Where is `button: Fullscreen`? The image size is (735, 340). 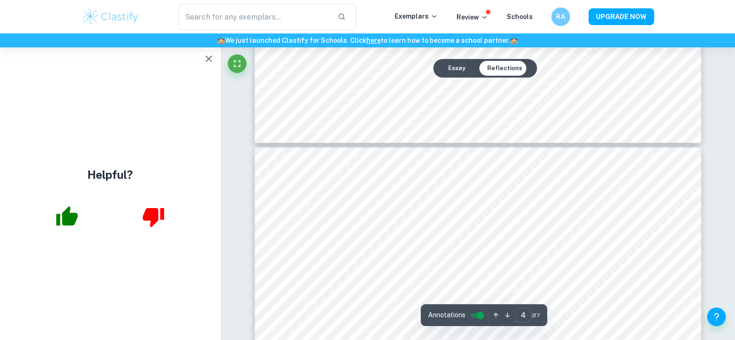 button: Fullscreen is located at coordinates (237, 64).